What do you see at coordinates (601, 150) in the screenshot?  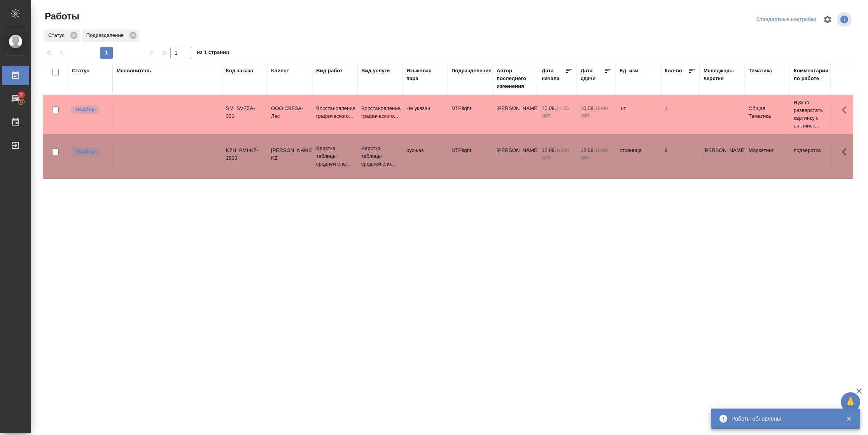 I see `p: 18:00` at bounding box center [601, 150].